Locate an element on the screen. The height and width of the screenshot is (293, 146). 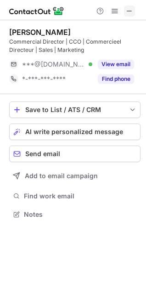
button: AI write personalized message is located at coordinates (75, 132).